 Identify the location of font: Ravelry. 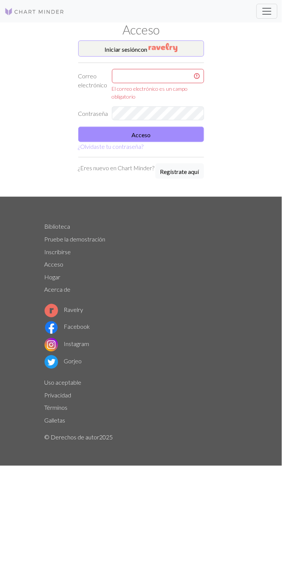
(74, 310).